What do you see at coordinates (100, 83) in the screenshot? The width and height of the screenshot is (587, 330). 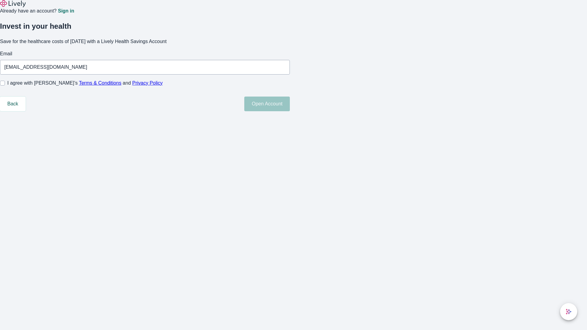 I see `a: Terms & Conditions` at bounding box center [100, 83].